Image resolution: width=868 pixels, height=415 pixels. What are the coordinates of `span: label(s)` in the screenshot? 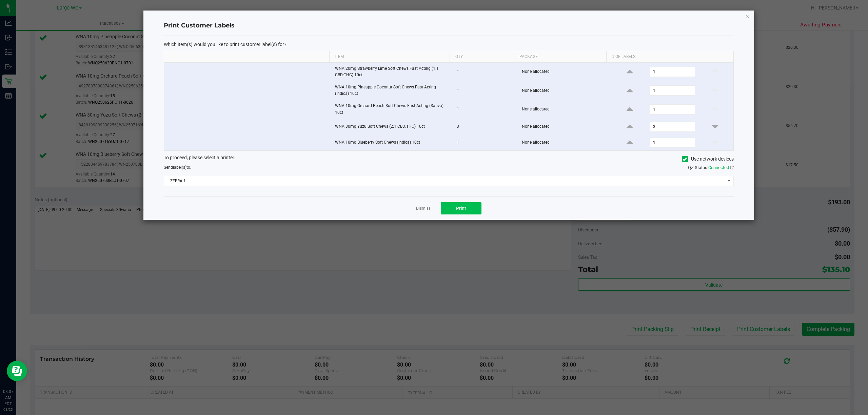 It's located at (180, 168).